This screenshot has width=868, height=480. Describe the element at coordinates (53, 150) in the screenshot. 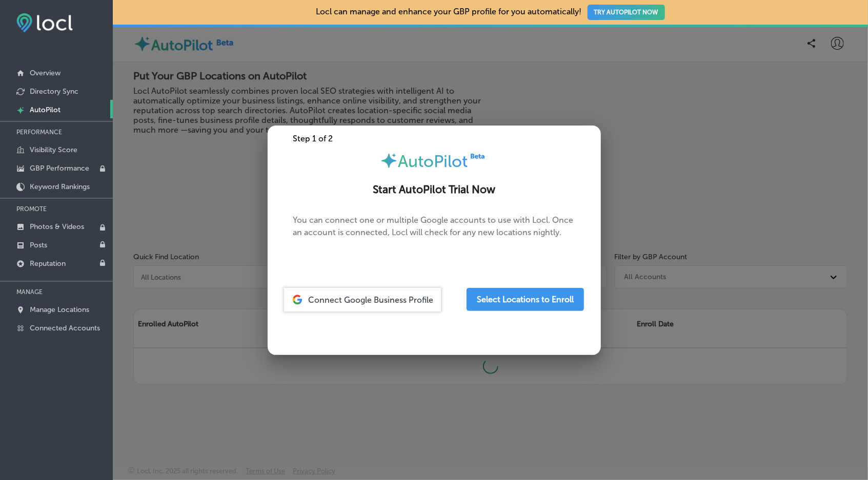

I see `p: Visibility Score` at that location.